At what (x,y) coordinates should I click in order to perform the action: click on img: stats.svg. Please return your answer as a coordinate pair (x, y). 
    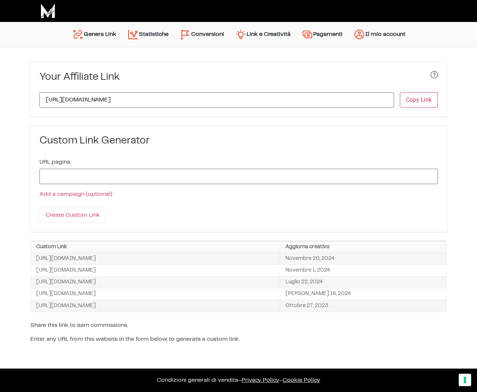
    Looking at the image, I should click on (133, 34).